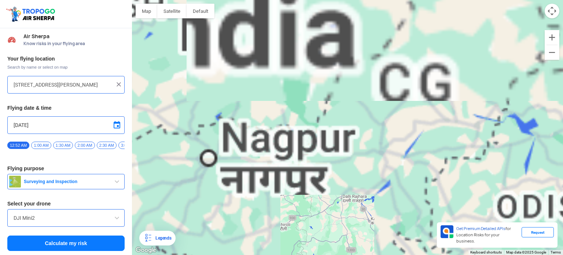  What do you see at coordinates (66, 67) in the screenshot?
I see `span: Search by name or select on map` at bounding box center [66, 67].